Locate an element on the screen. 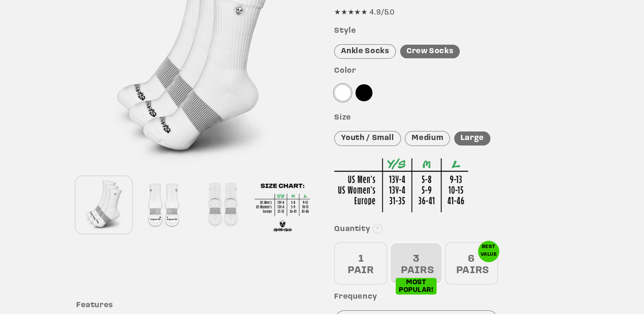 The image size is (644, 314). div: Crew Socks is located at coordinates (430, 51).